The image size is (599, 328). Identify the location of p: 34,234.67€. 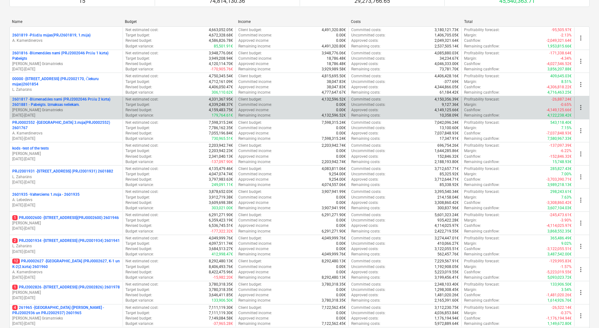
(449, 59).